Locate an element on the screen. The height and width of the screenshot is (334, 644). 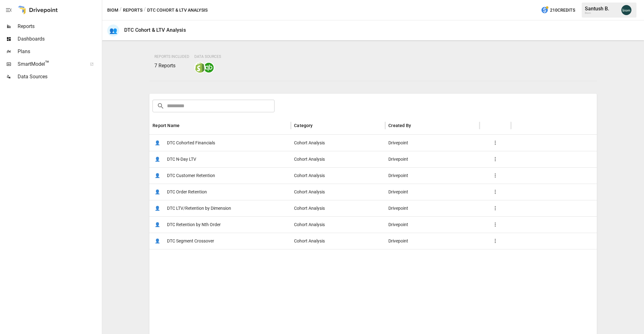
span: DTC Cohorted Financials is located at coordinates (191, 143).